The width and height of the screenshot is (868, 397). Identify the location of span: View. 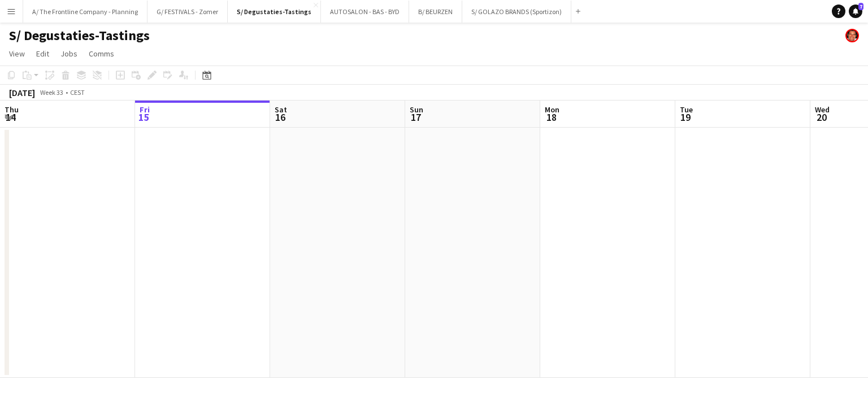
(17, 54).